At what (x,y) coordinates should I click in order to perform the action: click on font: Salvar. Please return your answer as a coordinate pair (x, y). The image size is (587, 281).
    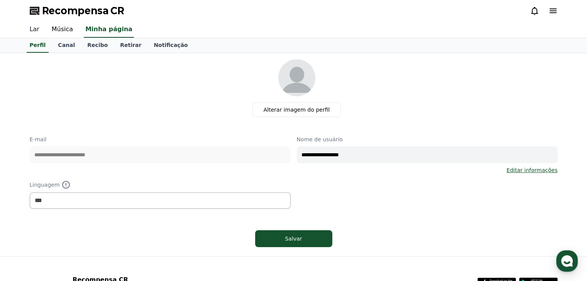
    Looking at the image, I should click on (293, 239).